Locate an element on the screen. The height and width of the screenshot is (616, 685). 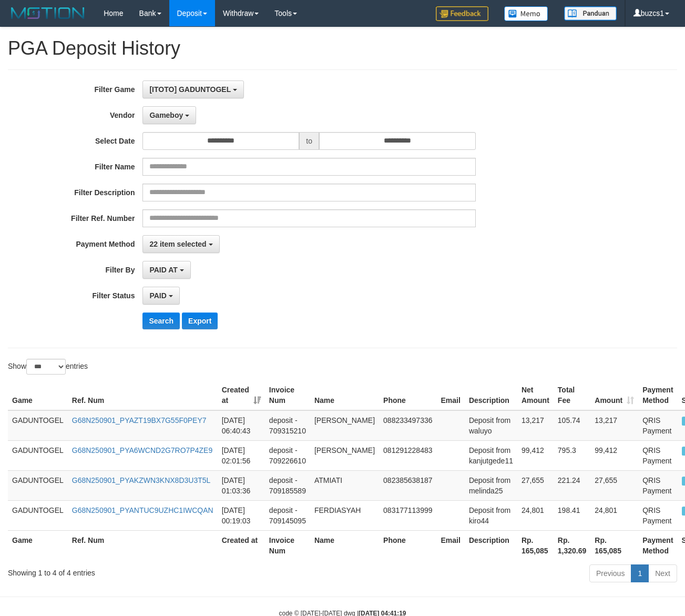
a: G68N250901_PYANTUC9UZHC1IWCQAN is located at coordinates (142, 510).